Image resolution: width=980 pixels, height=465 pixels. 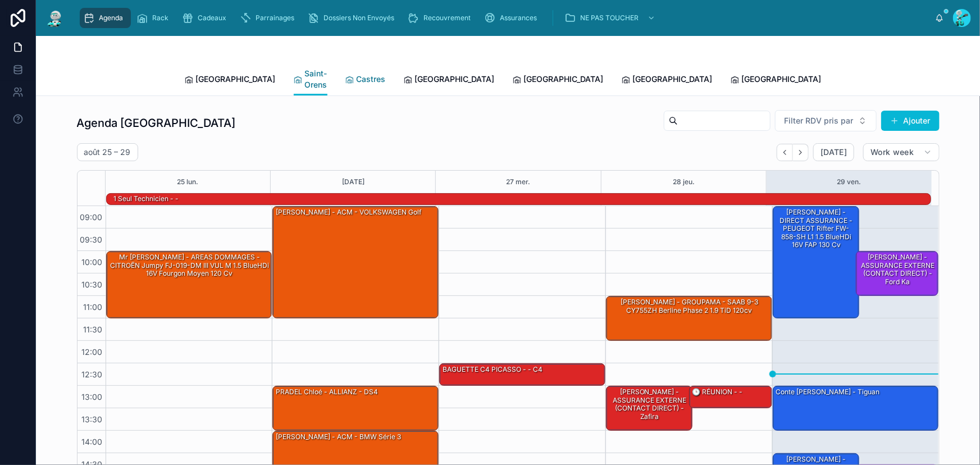 I want to click on div: 28 jeu., so click(x=684, y=182).